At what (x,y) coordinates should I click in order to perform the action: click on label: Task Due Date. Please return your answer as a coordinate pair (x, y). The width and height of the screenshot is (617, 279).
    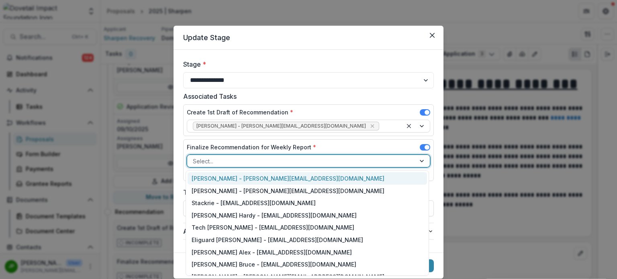
    Looking at the image, I should click on (306, 192).